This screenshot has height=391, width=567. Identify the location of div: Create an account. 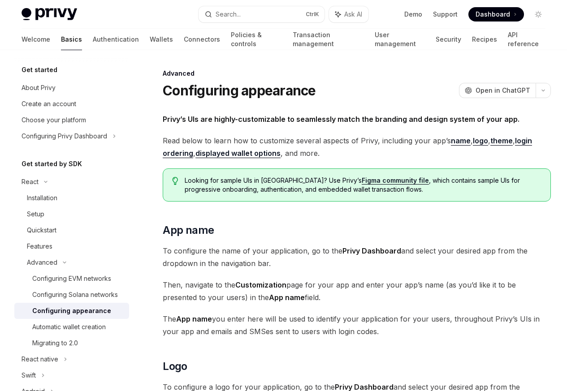
(49, 104).